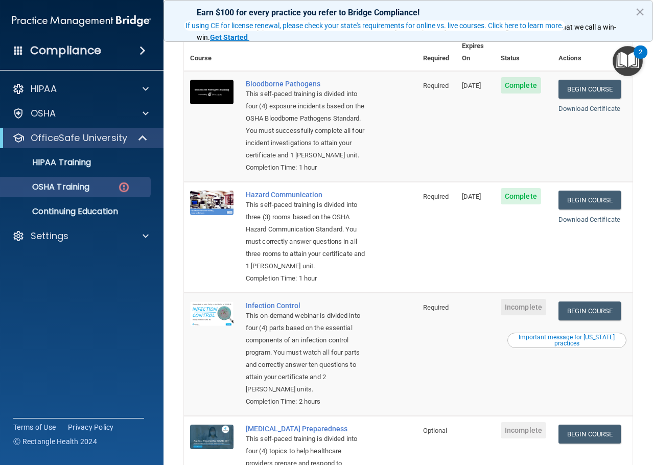 The height and width of the screenshot is (465, 653). Describe the element at coordinates (49, 163) in the screenshot. I see `p: HIPAA Training` at that location.